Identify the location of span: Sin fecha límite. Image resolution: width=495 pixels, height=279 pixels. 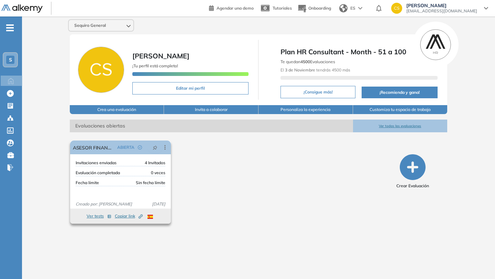
(151, 183).